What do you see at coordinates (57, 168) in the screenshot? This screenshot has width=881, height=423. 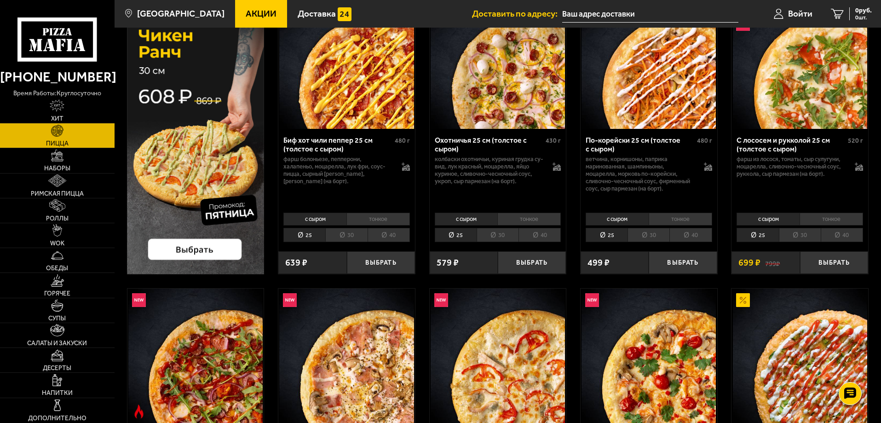 I see `span: Наборы` at bounding box center [57, 168].